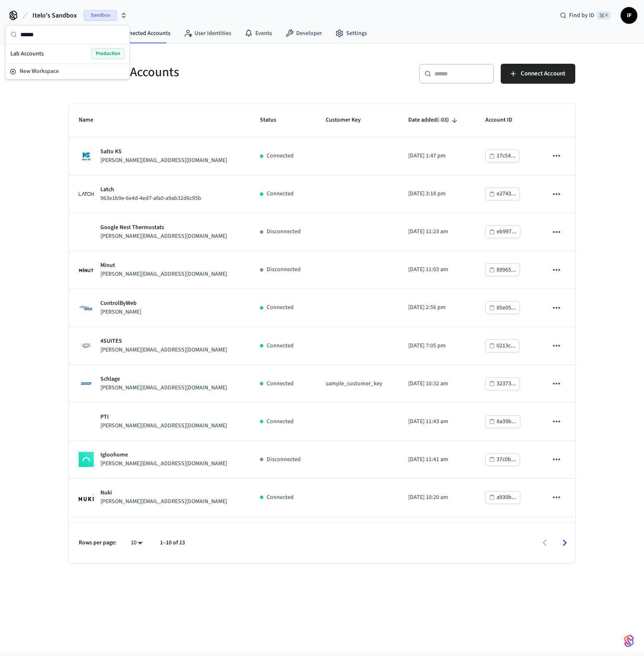  I want to click on img: ControlByWeb Logo, Square, so click(86, 308).